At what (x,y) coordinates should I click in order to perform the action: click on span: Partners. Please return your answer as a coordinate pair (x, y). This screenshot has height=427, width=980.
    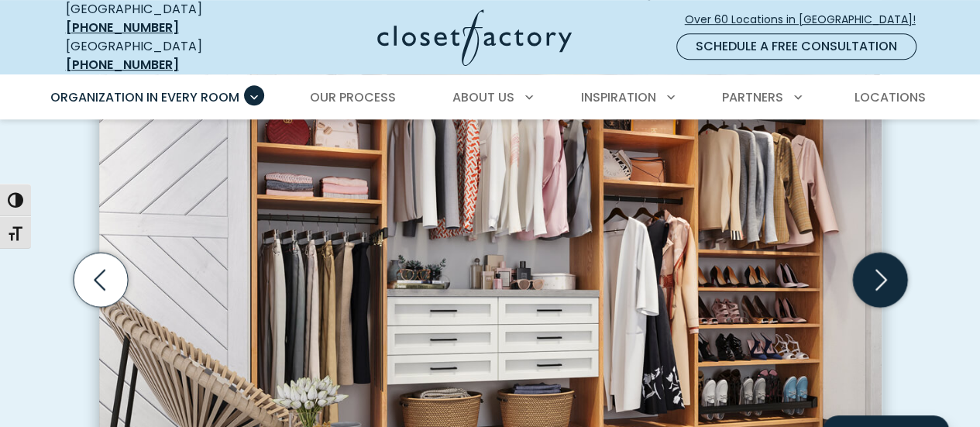
    Looking at the image, I should click on (752, 97).